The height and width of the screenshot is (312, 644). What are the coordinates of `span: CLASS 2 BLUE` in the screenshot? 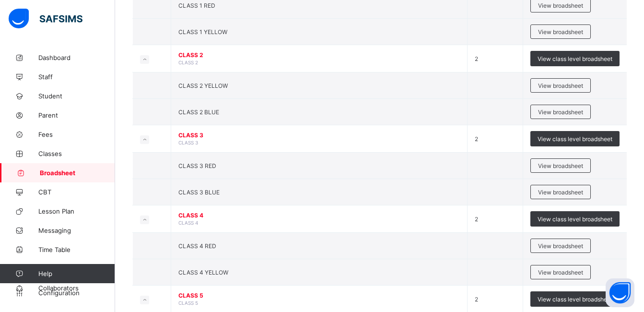 It's located at (199, 112).